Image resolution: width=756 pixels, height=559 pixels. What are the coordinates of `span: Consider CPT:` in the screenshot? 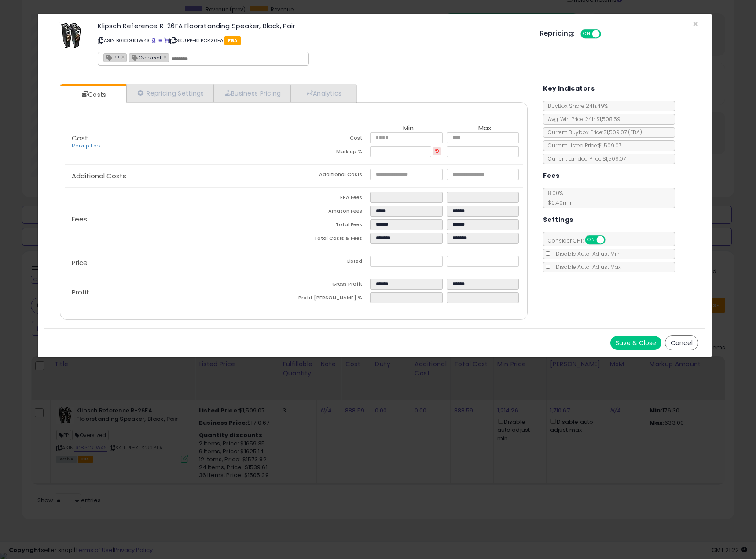 It's located at (580, 240).